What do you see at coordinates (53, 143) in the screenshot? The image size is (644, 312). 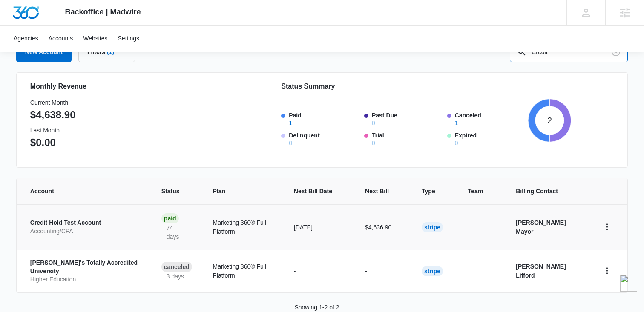 I see `p: $0.00` at bounding box center [53, 143].